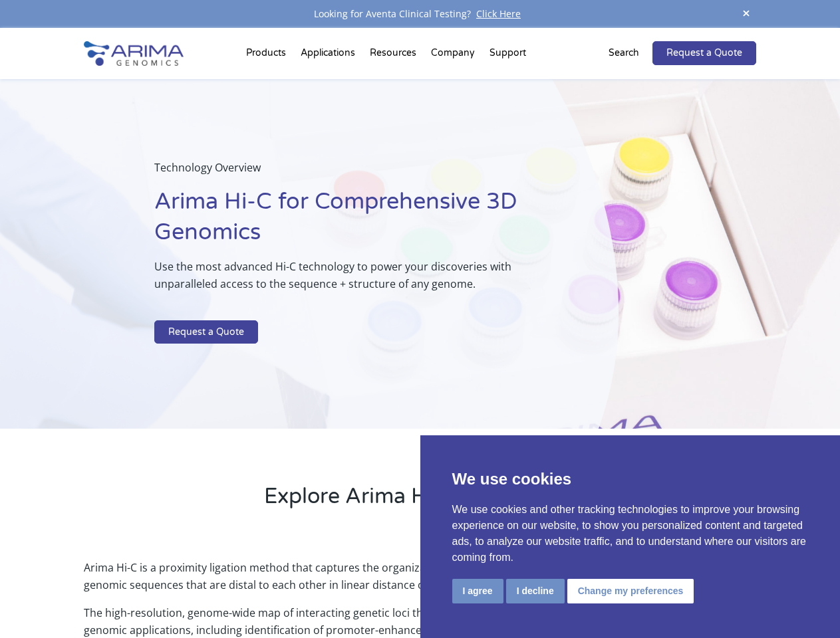 The image size is (840, 638). Describe the element at coordinates (630, 591) in the screenshot. I see `button: Change my preferences` at that location.